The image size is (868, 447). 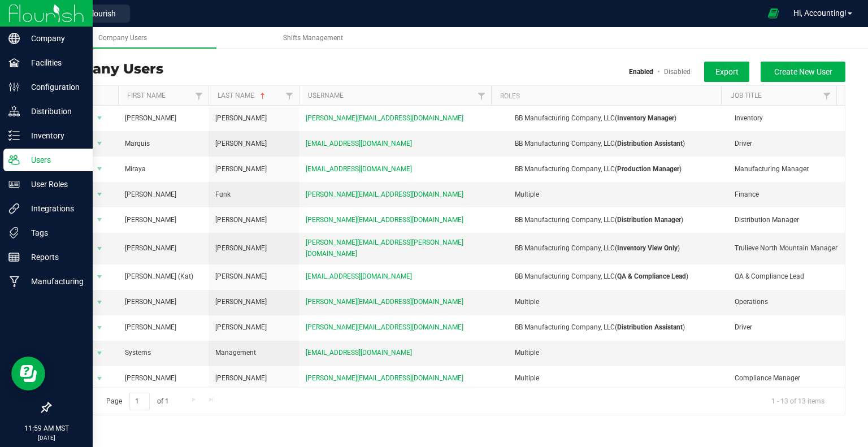 What do you see at coordinates (313, 38) in the screenshot?
I see `span: Shifts Management` at bounding box center [313, 38].